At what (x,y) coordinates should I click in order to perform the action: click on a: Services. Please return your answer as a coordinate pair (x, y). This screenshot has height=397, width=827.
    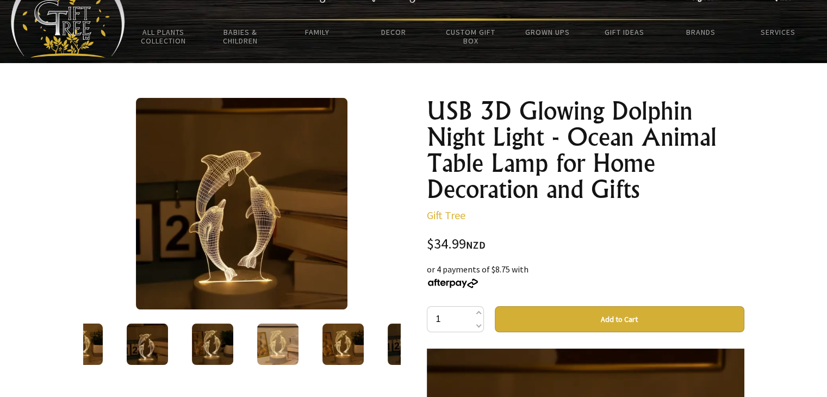
    Looking at the image, I should click on (777, 32).